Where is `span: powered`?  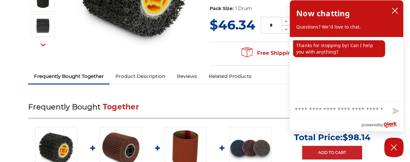 span: powered is located at coordinates (370, 124).